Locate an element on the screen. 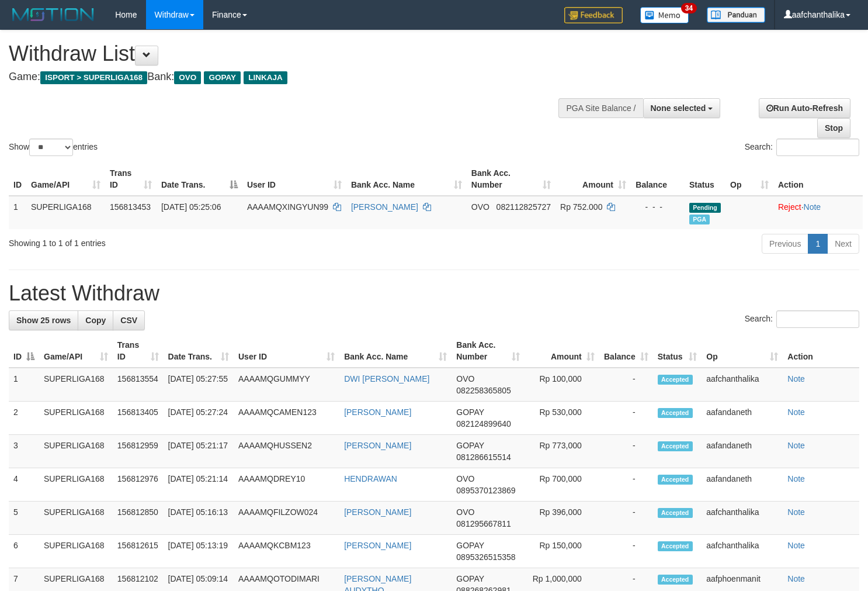 Image resolution: width=868 pixels, height=591 pixels. a: Run Auto-Refresh is located at coordinates (804, 108).